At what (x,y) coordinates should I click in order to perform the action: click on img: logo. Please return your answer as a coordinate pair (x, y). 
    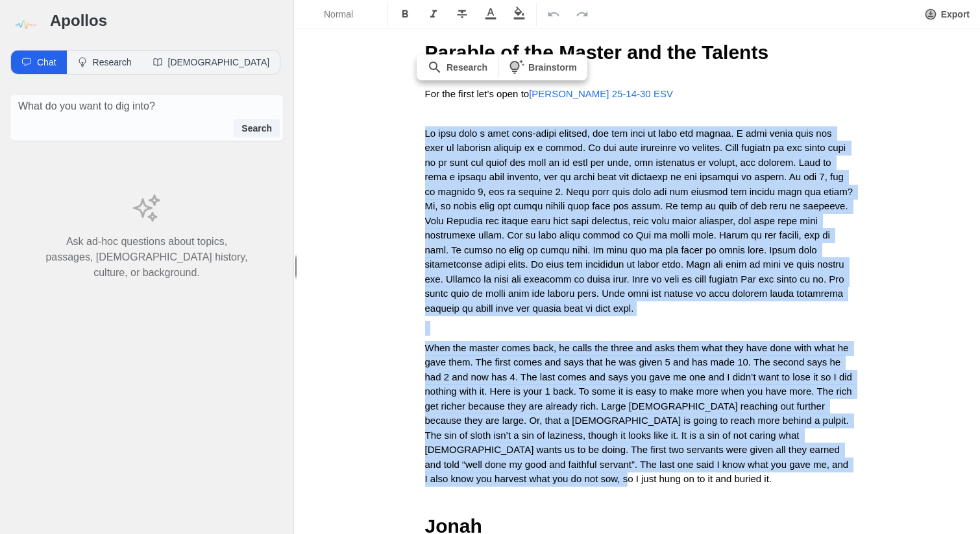
    Looking at the image, I should click on (25, 25).